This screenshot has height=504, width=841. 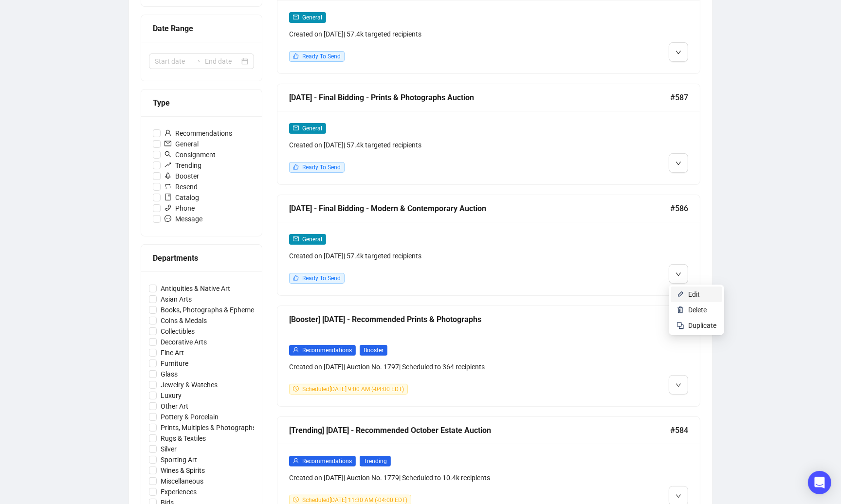 What do you see at coordinates (679, 430) in the screenshot?
I see `span: #584` at bounding box center [679, 430].